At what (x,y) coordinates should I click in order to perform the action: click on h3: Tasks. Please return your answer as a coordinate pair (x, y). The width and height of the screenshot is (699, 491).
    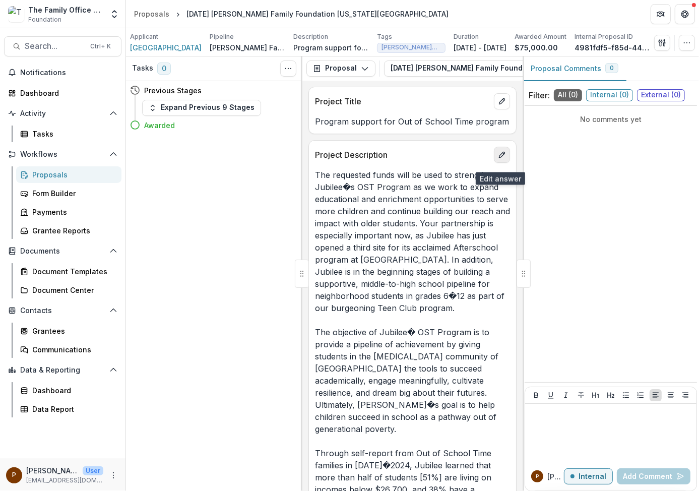
    Looking at the image, I should click on (143, 68).